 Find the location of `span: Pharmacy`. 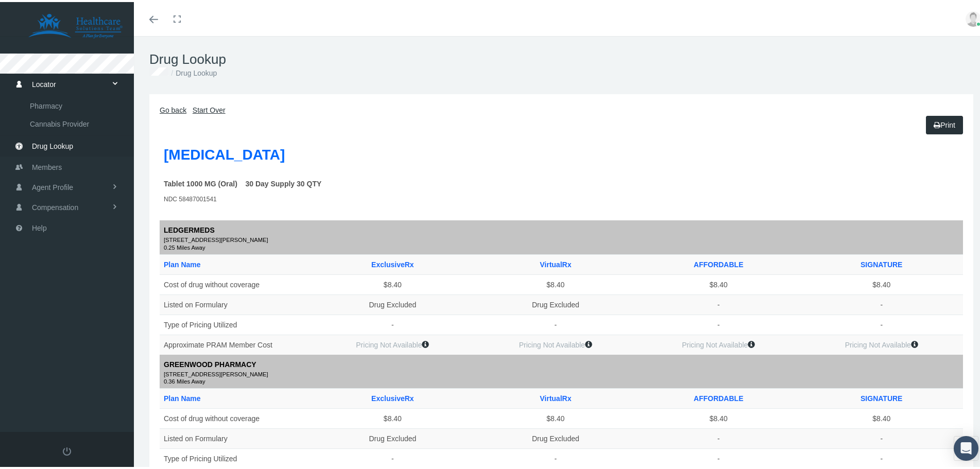

span: Pharmacy is located at coordinates (46, 104).